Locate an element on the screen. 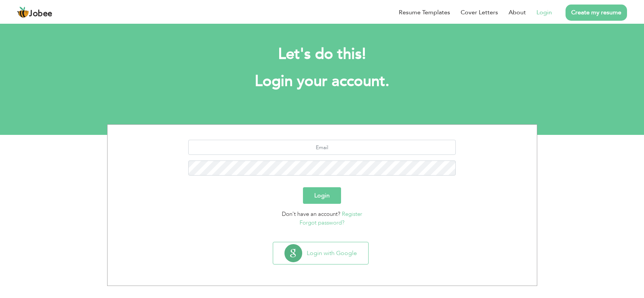  button: Login with Google is located at coordinates (321, 253).